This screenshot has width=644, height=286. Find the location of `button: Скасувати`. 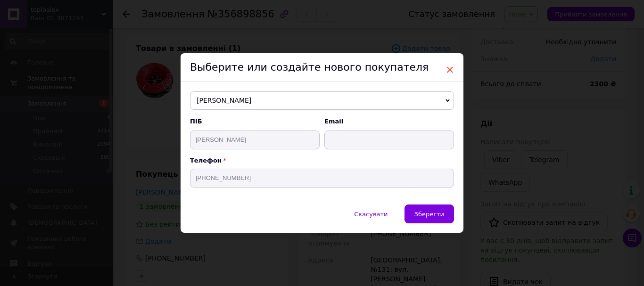

button: Скасувати is located at coordinates (371, 214).